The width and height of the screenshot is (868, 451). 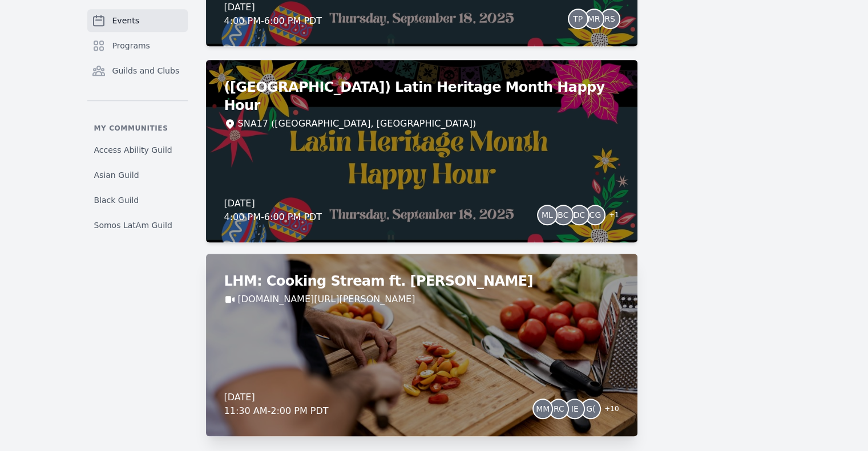 I want to click on span: Programs, so click(x=131, y=46).